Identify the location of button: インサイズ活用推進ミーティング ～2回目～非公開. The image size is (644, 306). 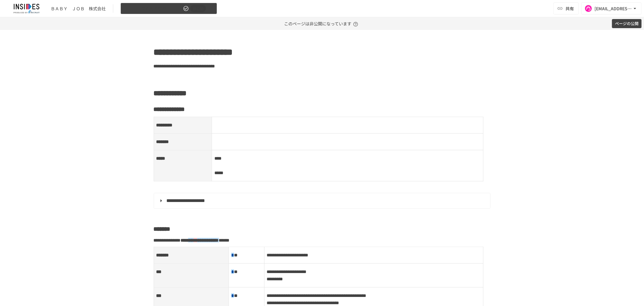
(169, 8).